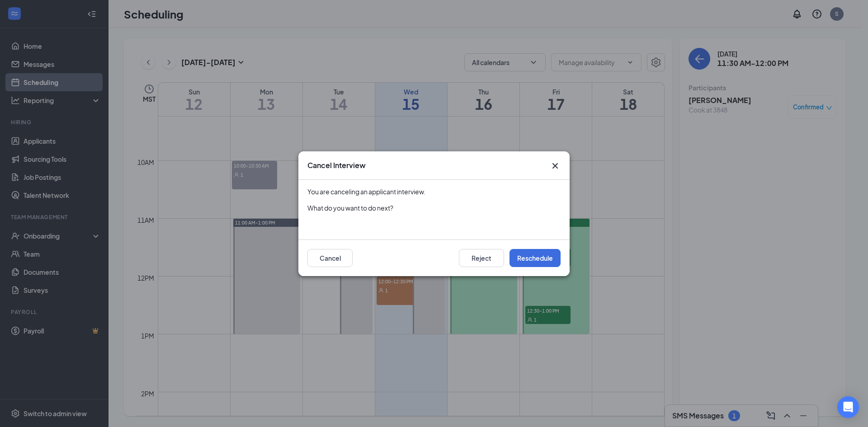 The image size is (868, 427). What do you see at coordinates (330, 258) in the screenshot?
I see `button: Cancel` at bounding box center [330, 258].